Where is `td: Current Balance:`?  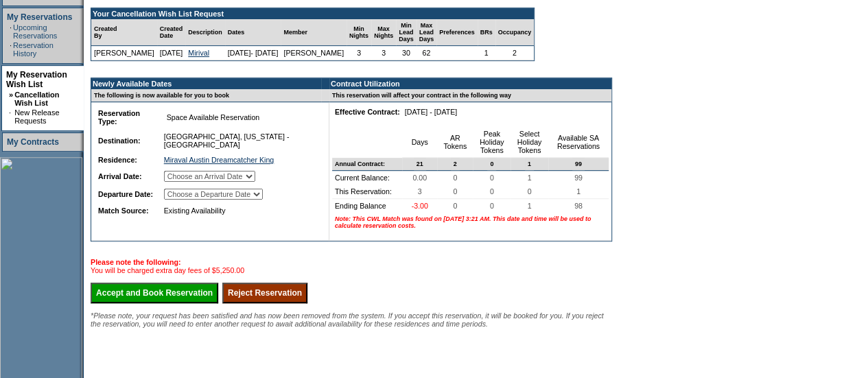
td: Current Balance: is located at coordinates (367, 178).